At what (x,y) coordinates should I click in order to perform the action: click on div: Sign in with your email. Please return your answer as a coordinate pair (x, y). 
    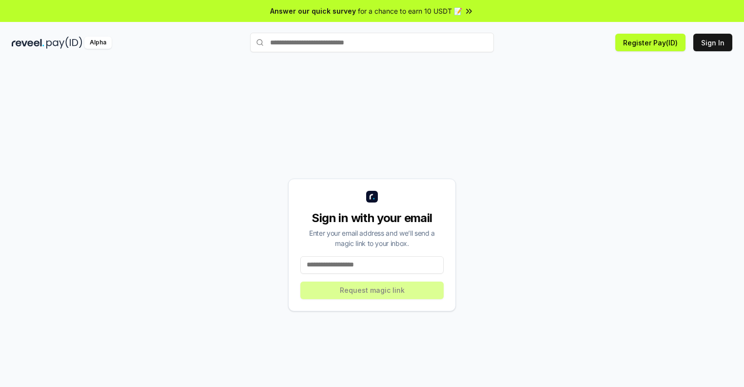
    Looking at the image, I should click on (372, 218).